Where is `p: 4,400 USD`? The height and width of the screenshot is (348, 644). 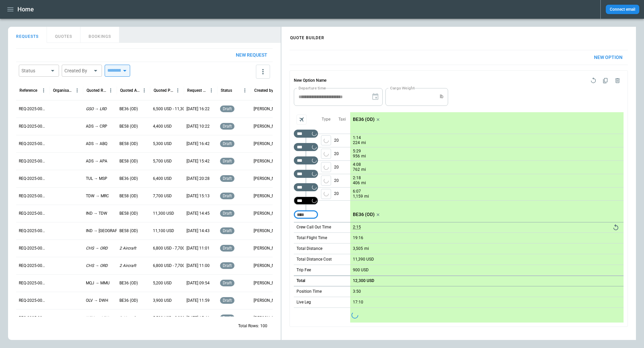 p: 4,400 USD is located at coordinates (162, 126).